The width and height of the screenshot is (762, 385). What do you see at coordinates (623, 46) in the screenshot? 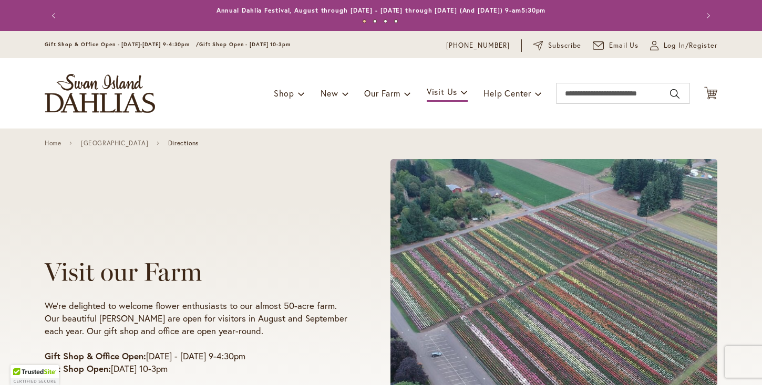
I see `span: Email Us` at bounding box center [623, 46].